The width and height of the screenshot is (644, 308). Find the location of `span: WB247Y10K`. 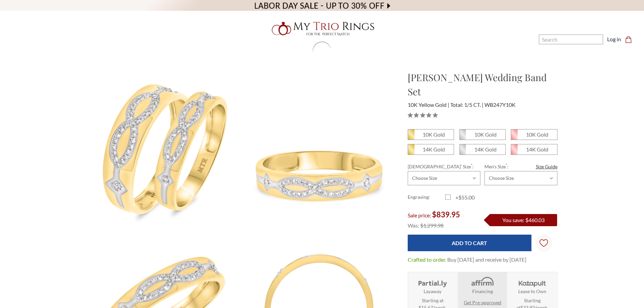

span: WB247Y10K is located at coordinates (500, 105).